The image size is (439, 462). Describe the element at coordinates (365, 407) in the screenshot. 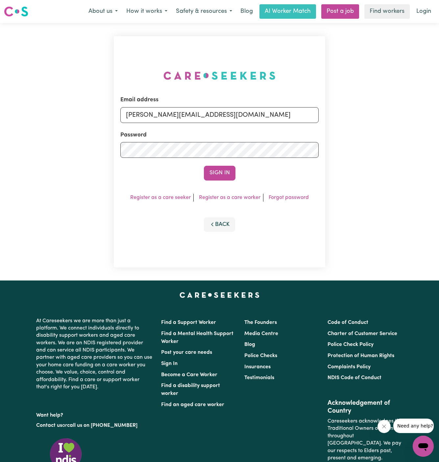

I see `h2: Acknowledgement of Country` at that location.